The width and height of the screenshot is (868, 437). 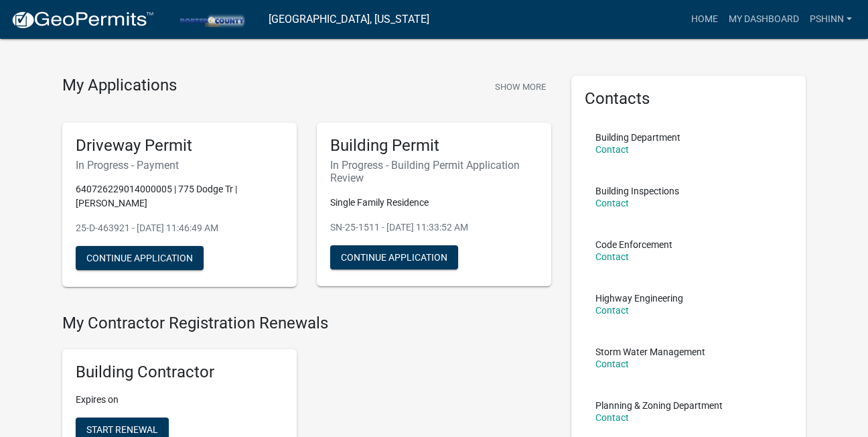 What do you see at coordinates (520, 86) in the screenshot?
I see `button: Show More` at bounding box center [520, 86].